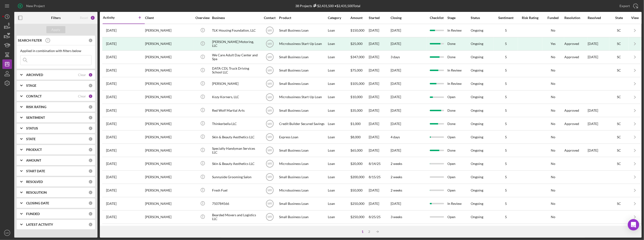  I want to click on div: 1, so click(363, 232).